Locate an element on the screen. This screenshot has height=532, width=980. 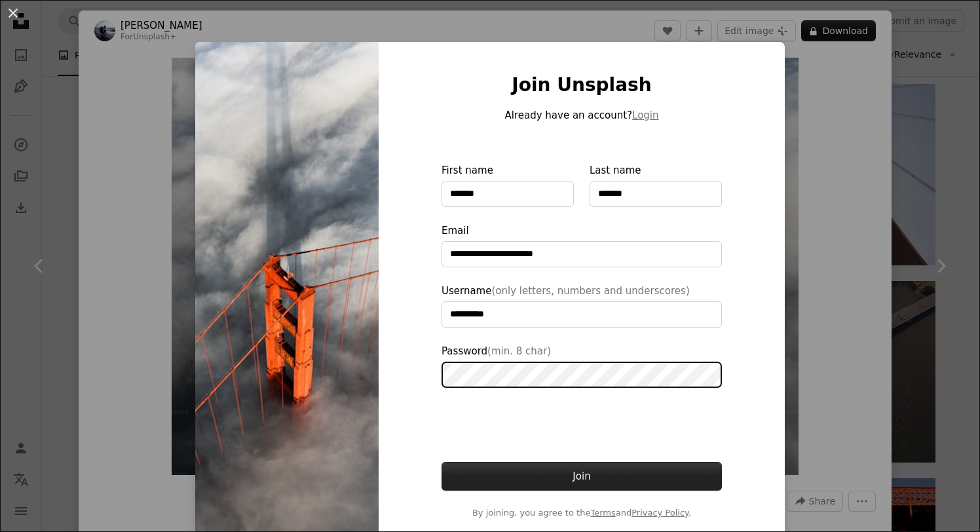
label: Username is located at coordinates (582, 305).